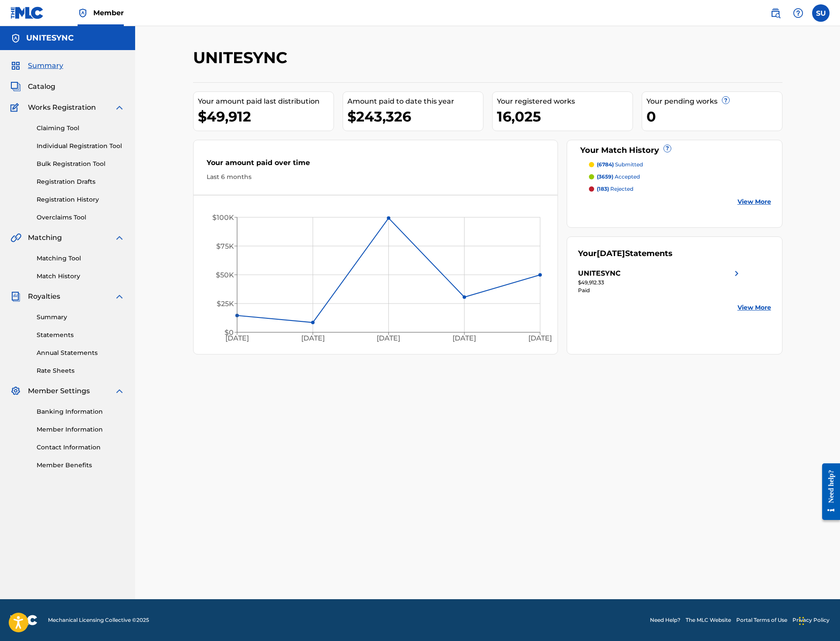 The width and height of the screenshot is (840, 641). What do you see at coordinates (625, 254) in the screenshot?
I see `div: Your Statements` at bounding box center [625, 254].